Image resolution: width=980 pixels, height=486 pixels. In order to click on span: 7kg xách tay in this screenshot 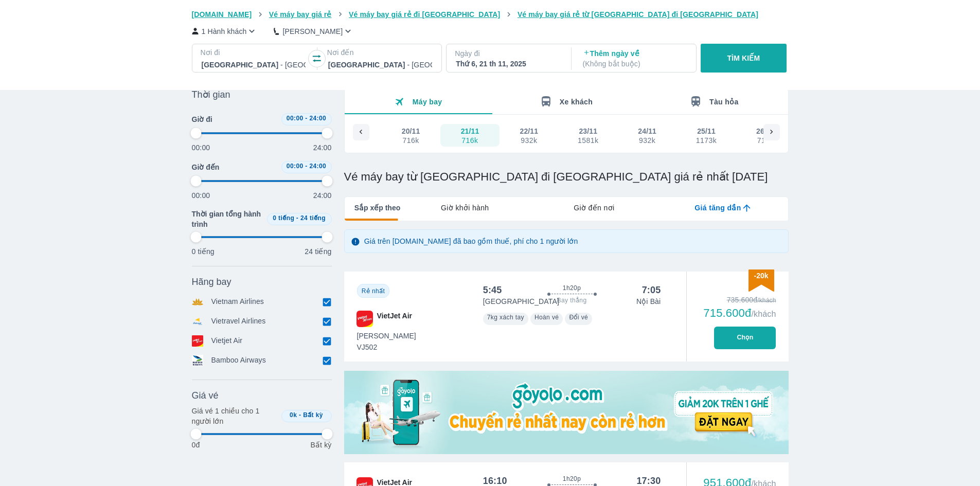, I will do `click(506, 317)`.